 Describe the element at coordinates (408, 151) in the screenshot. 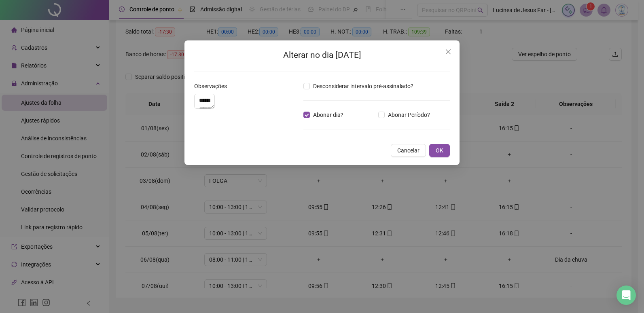

I see `span: Cancelar` at that location.